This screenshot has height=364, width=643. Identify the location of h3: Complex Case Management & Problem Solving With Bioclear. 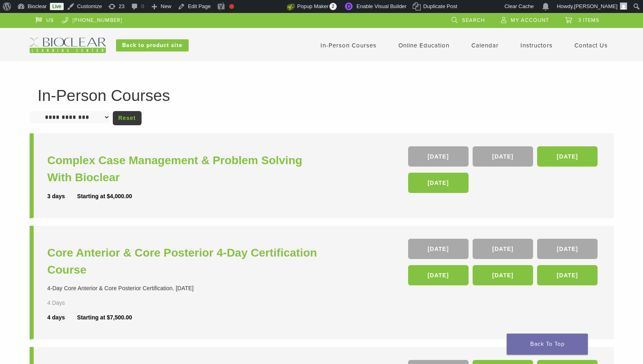
(185, 169).